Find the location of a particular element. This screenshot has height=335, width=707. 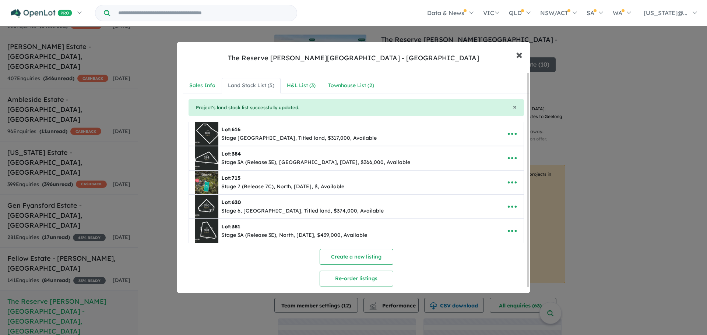

span: 715 is located at coordinates (236, 178).